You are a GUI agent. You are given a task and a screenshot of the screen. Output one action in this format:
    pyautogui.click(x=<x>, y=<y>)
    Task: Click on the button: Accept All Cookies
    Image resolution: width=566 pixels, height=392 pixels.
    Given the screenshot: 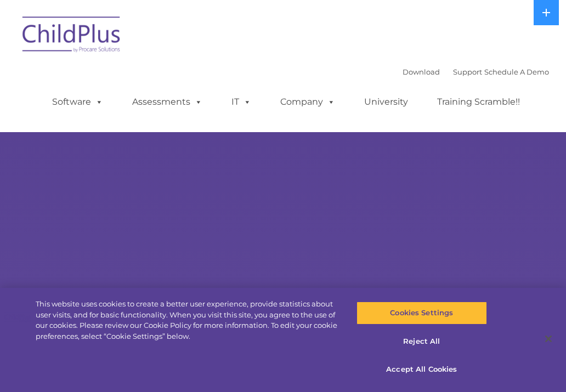 What is the action you would take?
    pyautogui.click(x=421, y=369)
    